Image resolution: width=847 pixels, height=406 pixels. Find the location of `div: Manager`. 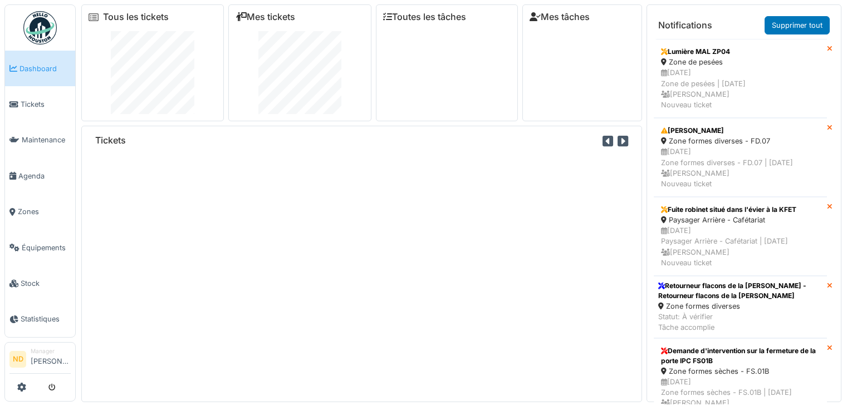

div: Manager is located at coordinates (51, 351).